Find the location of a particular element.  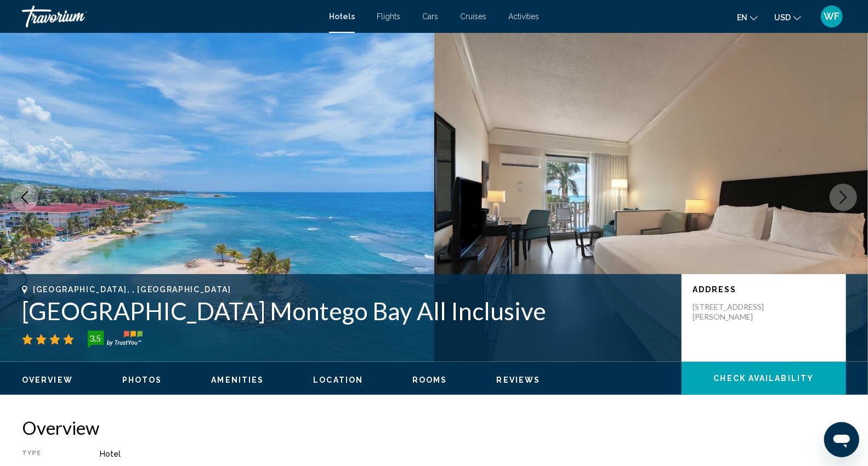

button: Amenities is located at coordinates (237, 380).